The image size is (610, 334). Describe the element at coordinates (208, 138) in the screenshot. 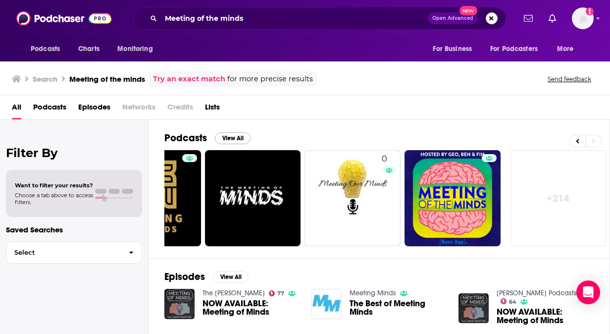

I see `a: PodcastsView All` at that location.